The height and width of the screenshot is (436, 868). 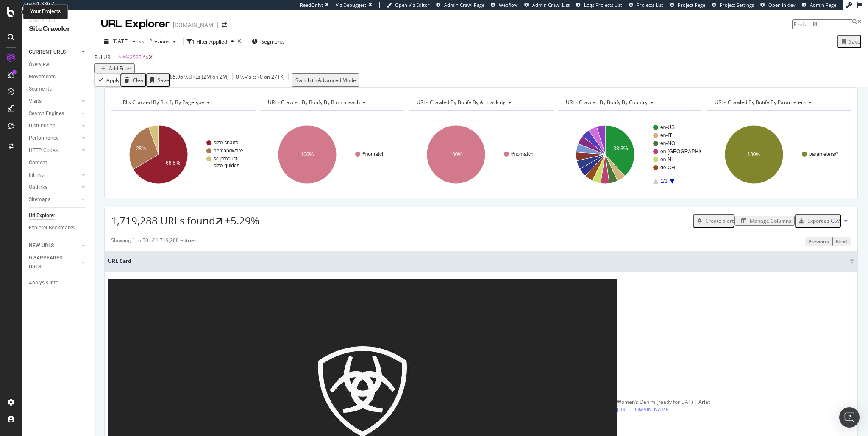 What do you see at coordinates (154, 242) in the screenshot?
I see `div: Showing 1 to 50 of 1,719,288 entries` at bounding box center [154, 242].